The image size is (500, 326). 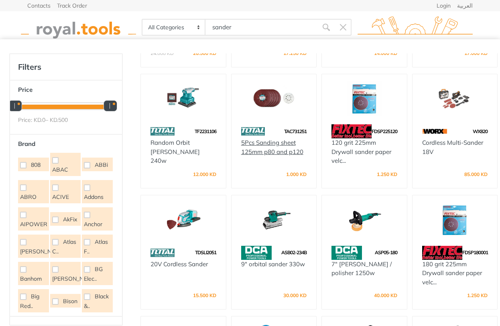 I want to click on span: Atlas C.., so click(x=64, y=247).